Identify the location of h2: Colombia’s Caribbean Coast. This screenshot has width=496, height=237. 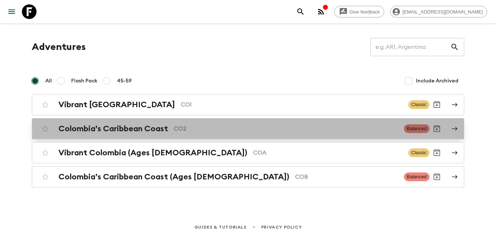
(113, 129).